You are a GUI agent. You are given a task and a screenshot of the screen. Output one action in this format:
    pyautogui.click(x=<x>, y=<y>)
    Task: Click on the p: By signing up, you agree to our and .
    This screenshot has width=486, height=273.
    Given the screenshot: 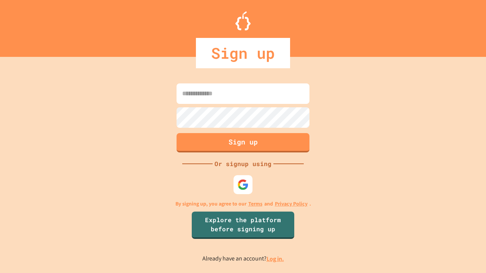 What is the action you would take?
    pyautogui.click(x=243, y=204)
    